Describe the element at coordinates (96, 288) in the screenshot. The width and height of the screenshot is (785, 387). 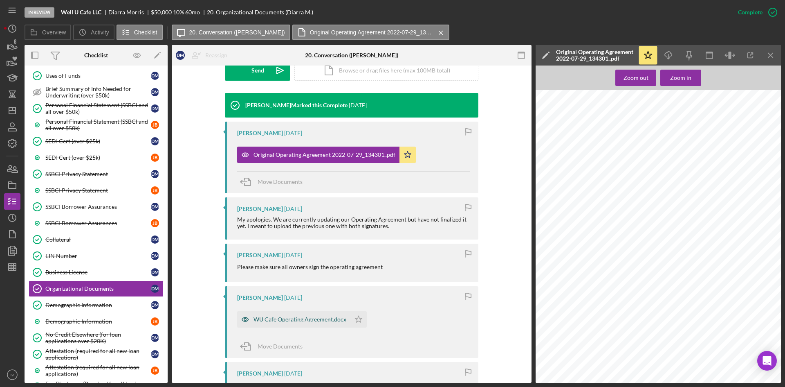
I see `a: Organizational DocumentsDM` at that location.